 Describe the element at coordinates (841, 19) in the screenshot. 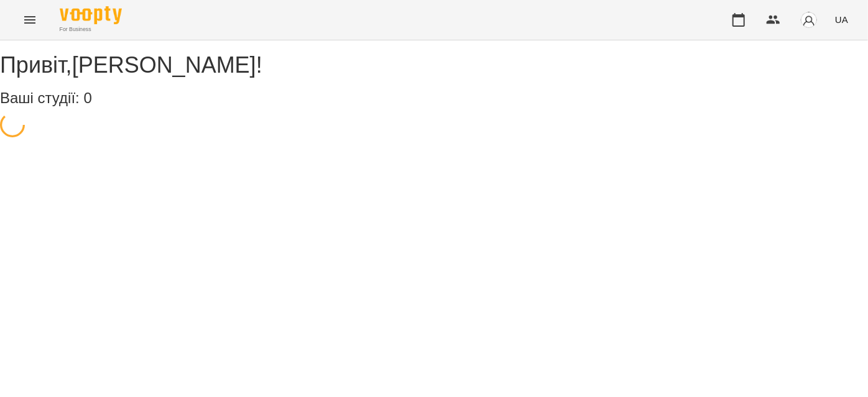

I see `span: UA` at that location.